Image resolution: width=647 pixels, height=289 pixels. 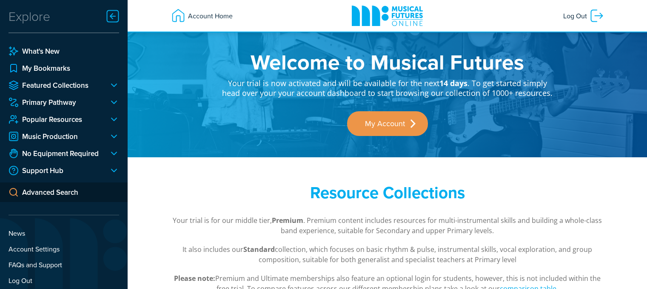 I want to click on strong: Premium, so click(x=288, y=220).